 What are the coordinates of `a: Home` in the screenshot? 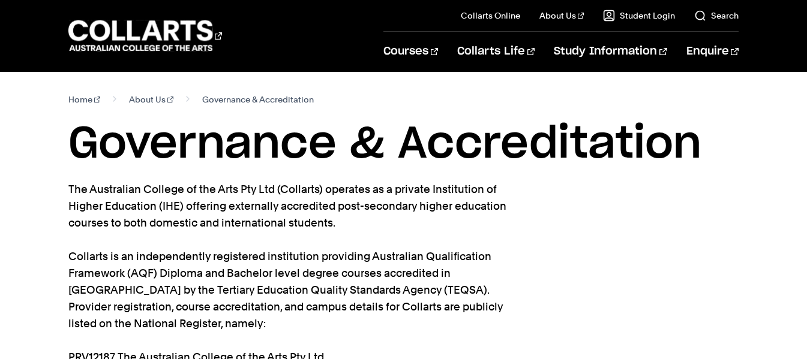 It's located at (84, 100).